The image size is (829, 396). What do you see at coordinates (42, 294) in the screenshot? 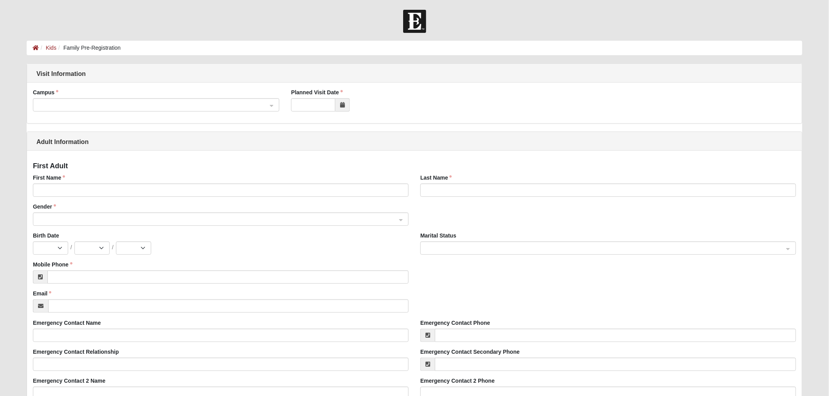
I see `label: Email` at bounding box center [42, 294].